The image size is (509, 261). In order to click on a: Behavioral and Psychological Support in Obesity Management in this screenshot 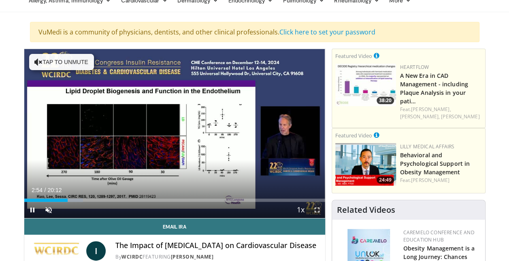, I will do `click(435, 163)`.